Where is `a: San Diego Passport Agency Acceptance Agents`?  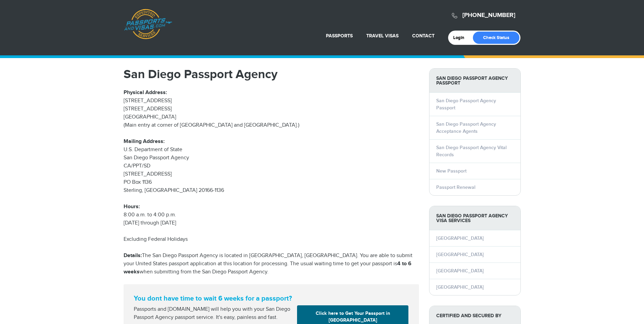
a: San Diego Passport Agency Acceptance Agents is located at coordinates (466, 128).